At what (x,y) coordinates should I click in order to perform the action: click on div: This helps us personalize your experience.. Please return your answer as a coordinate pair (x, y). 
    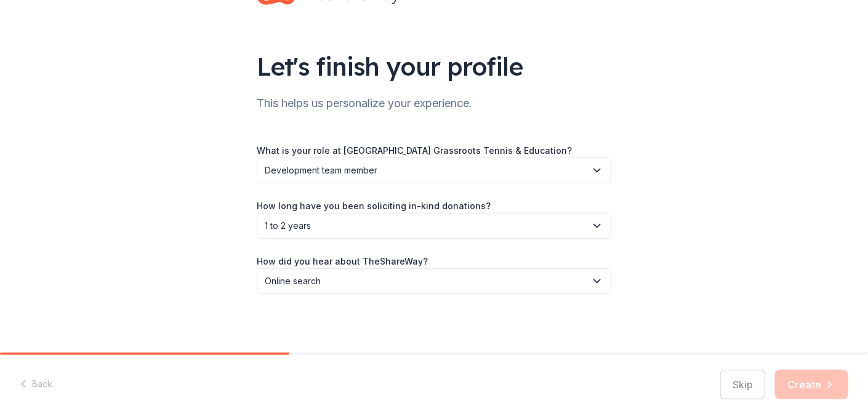
    Looking at the image, I should click on (434, 103).